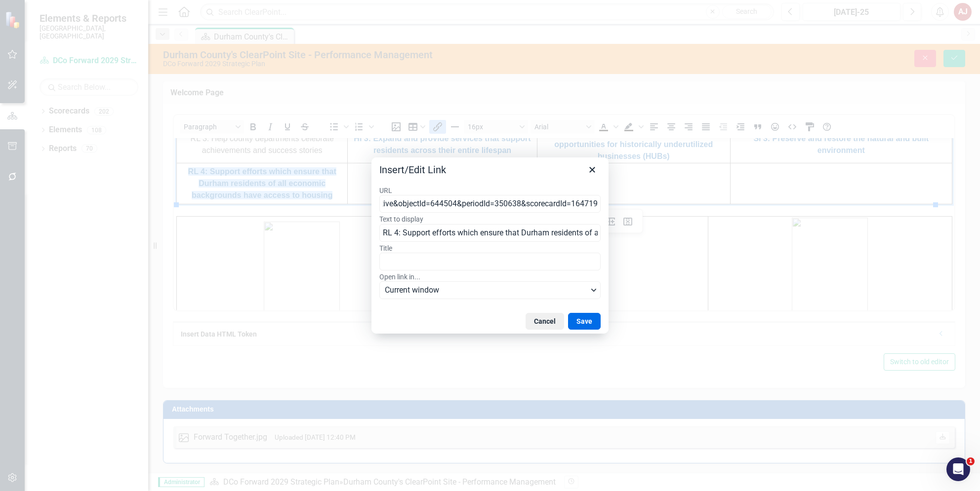 Image resolution: width=980 pixels, height=491 pixels. Describe the element at coordinates (490, 249) in the screenshot. I see `label: Title` at that location.